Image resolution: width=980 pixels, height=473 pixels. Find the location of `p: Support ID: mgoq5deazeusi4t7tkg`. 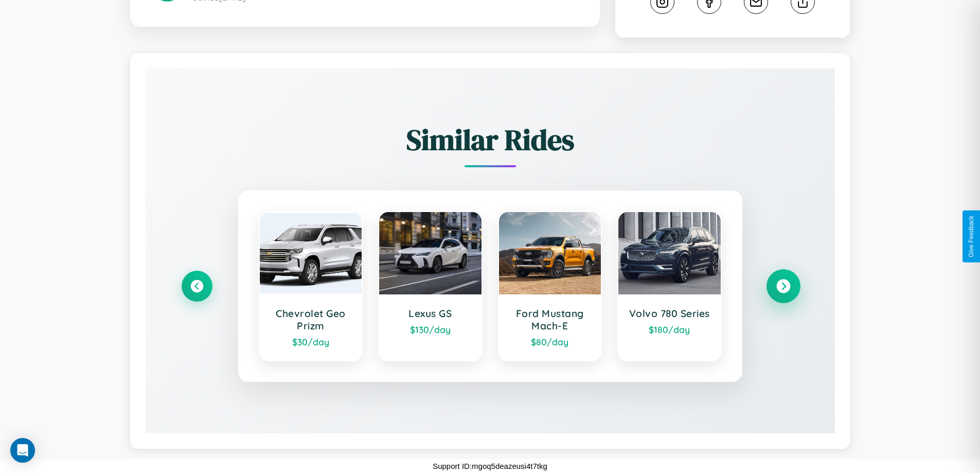

p: Support ID: mgoq5deazeusi4t7tkg is located at coordinates (490, 465).